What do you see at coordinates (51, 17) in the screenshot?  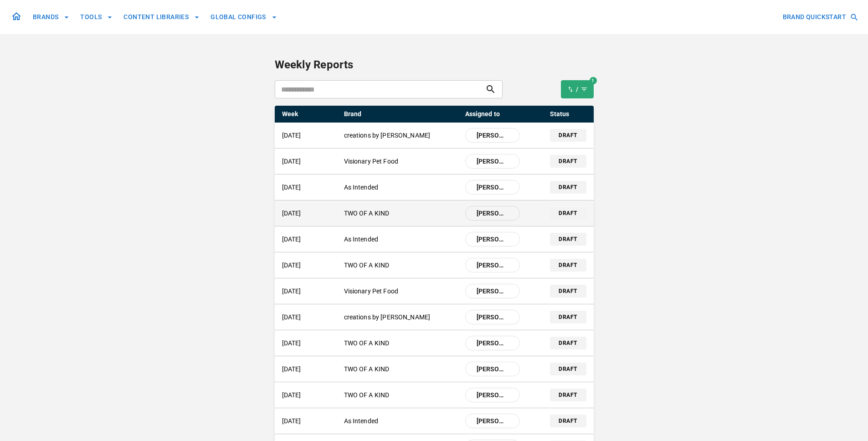 I see `button: BRANDS` at bounding box center [51, 17].